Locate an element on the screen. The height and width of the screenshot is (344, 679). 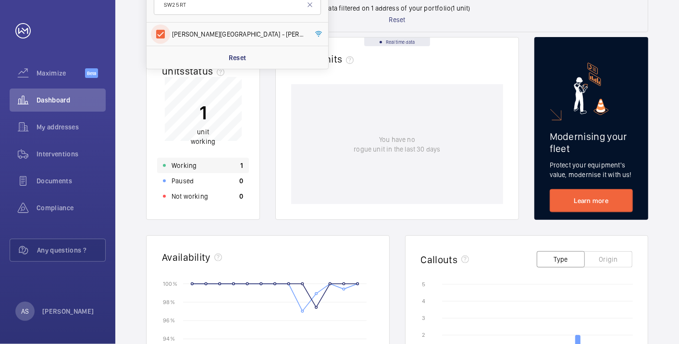
span: Dashboard is located at coordinates (71, 100).